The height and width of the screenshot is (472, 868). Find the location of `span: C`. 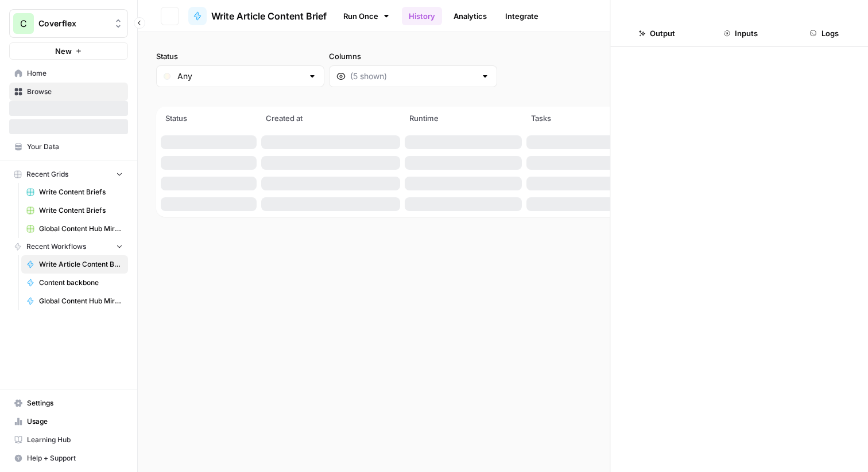

span: C is located at coordinates (24, 24).